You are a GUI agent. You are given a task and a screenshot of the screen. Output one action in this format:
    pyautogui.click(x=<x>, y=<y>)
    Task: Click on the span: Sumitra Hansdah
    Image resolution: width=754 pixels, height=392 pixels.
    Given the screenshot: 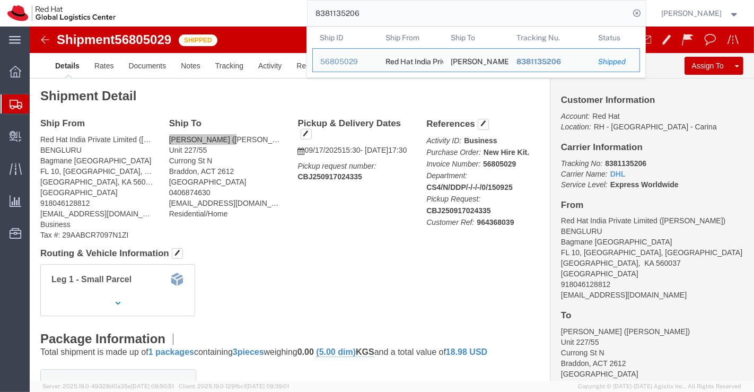 What is the action you would take?
    pyautogui.click(x=692, y=13)
    